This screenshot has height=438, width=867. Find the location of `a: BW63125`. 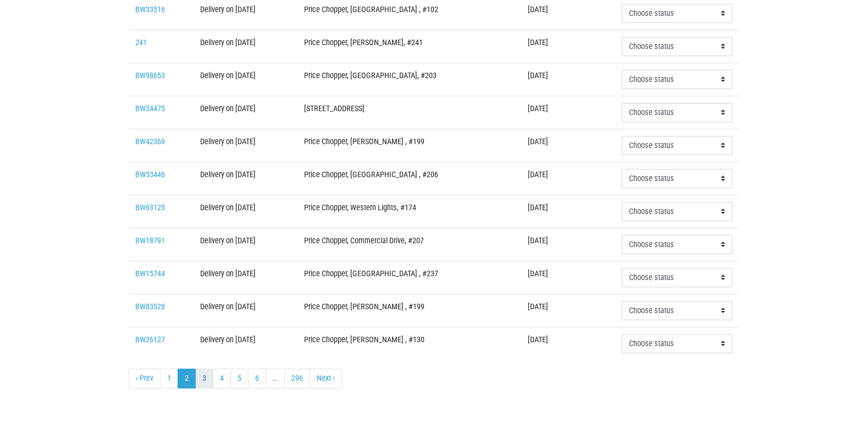

a: BW63125 is located at coordinates (150, 207).